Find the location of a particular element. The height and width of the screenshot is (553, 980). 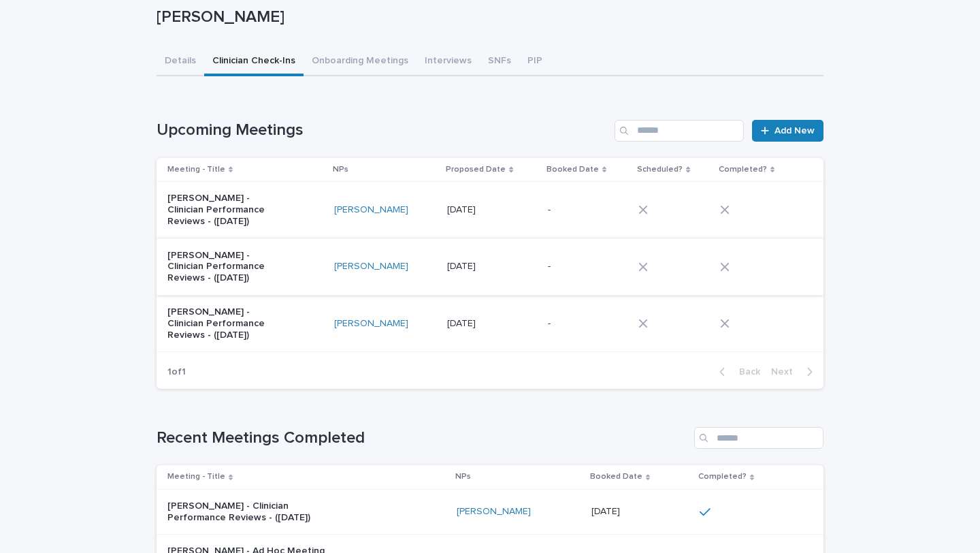

span: Add New is located at coordinates (795, 131).